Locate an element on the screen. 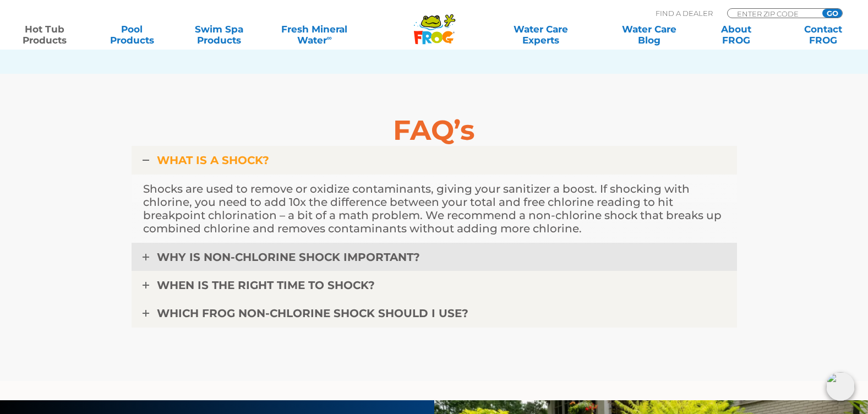  a: WHEN IS THE RIGHT TIME TO SHOCK? is located at coordinates (434, 285).